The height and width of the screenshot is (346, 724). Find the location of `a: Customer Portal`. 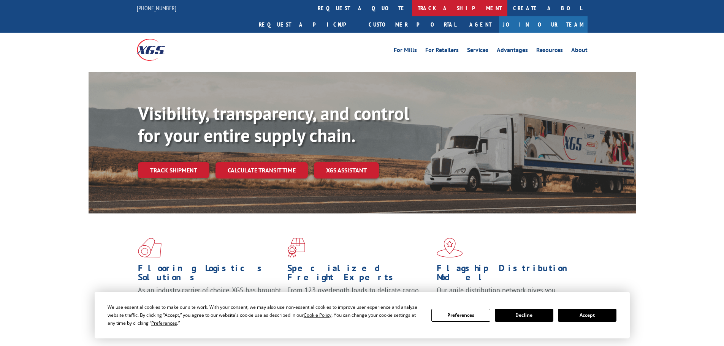

a: Customer Portal is located at coordinates (412, 24).